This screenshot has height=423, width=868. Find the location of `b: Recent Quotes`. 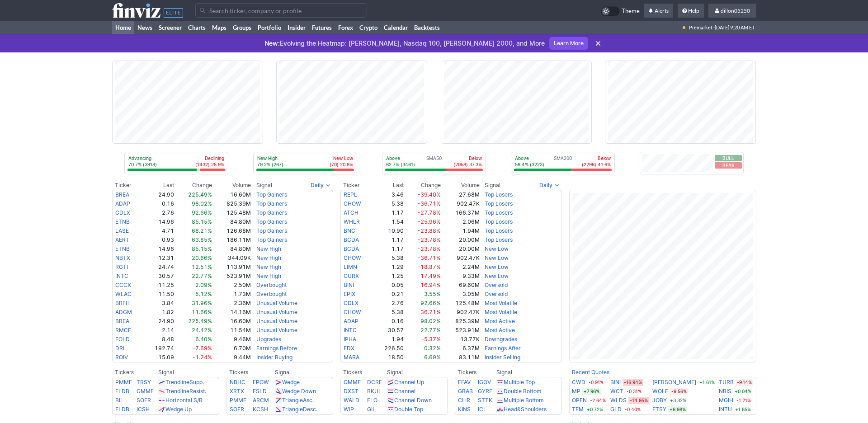

b: Recent Quotes is located at coordinates (591, 372).